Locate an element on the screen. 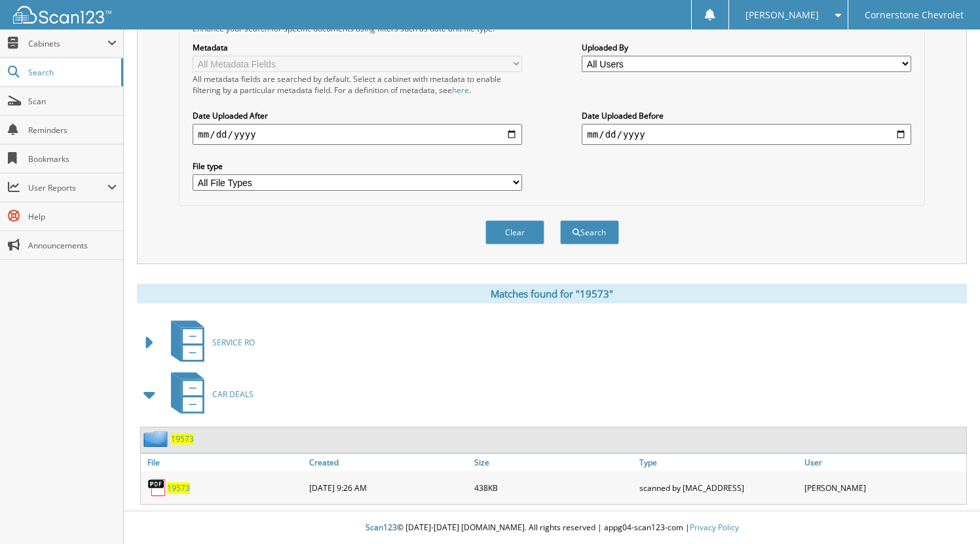 This screenshot has height=544, width=980. img: folder2.png is located at coordinates (157, 438).